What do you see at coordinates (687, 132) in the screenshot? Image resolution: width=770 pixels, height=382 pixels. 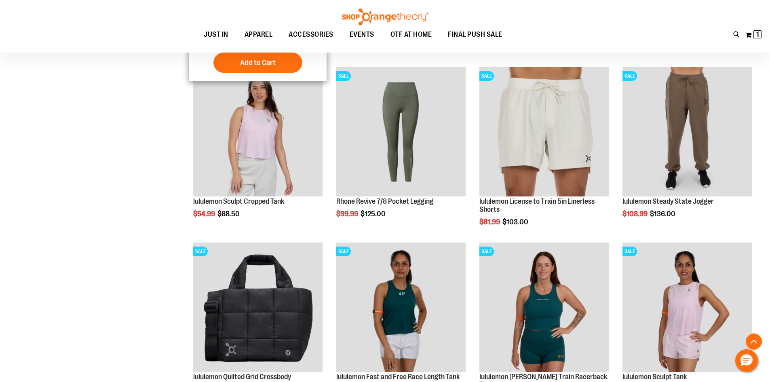 I see `img: lululemon Steady State Jogger` at bounding box center [687, 132].